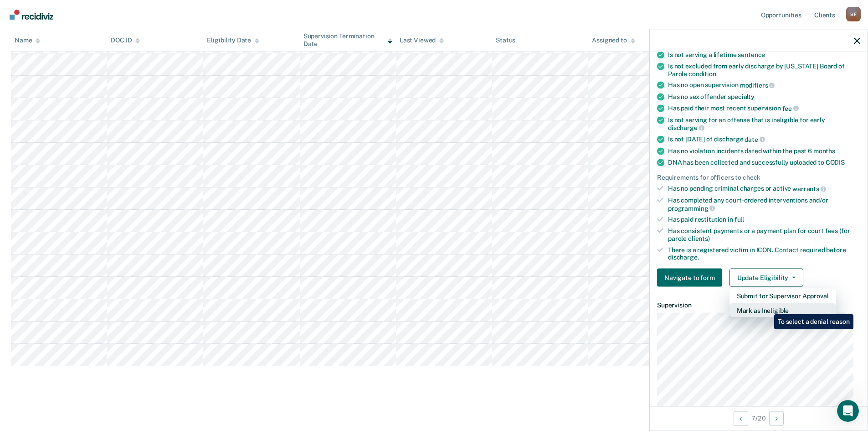 The image size is (868, 431). Describe the element at coordinates (691, 277) in the screenshot. I see `a: Navigate to form link` at that location.